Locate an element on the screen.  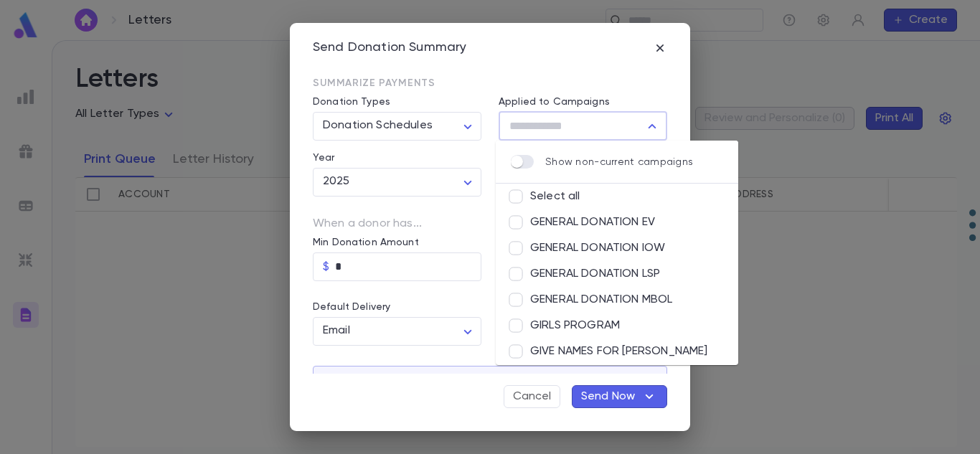
button: Close is located at coordinates (652, 127).